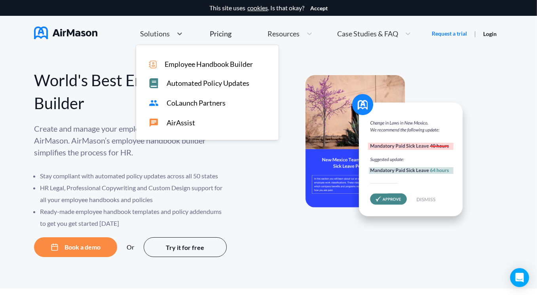 The height and width of the screenshot is (295, 537). What do you see at coordinates (155, 34) in the screenshot?
I see `span: Solutions` at bounding box center [155, 34].